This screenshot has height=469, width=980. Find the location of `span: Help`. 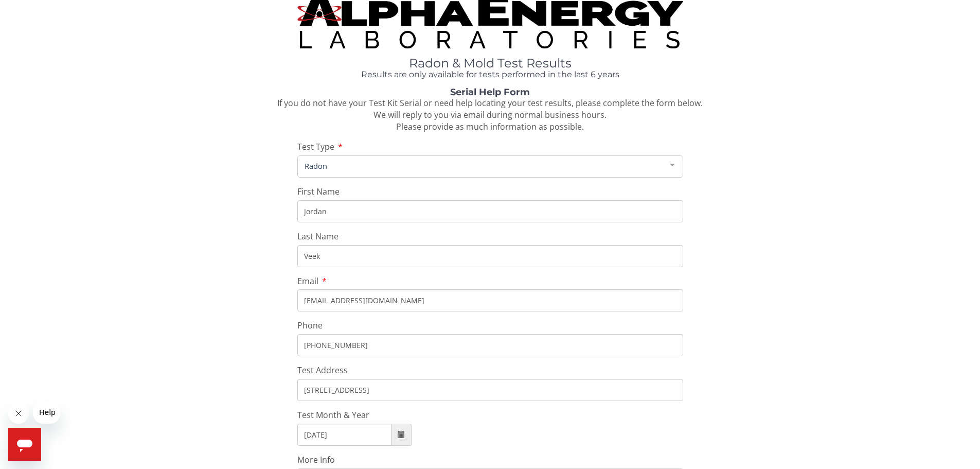

span: Help is located at coordinates (14, 12).